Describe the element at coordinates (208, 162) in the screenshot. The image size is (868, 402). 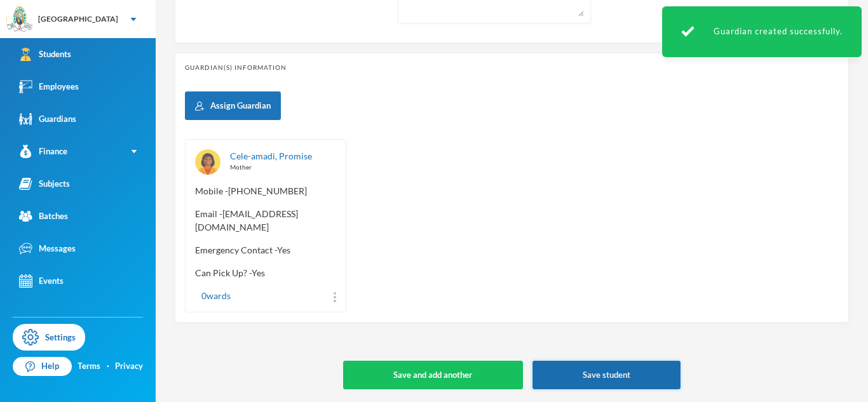
I see `img: GUARDIAN` at that location.